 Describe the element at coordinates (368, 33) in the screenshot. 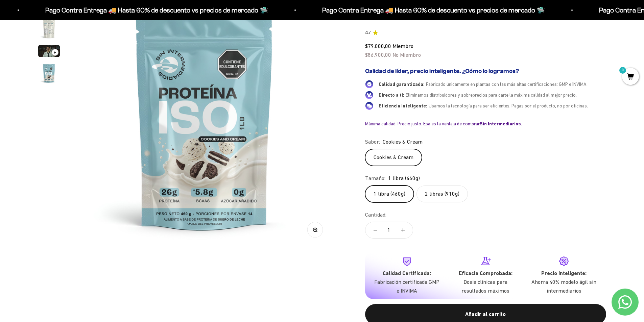

I see `span: 4.7` at that location.